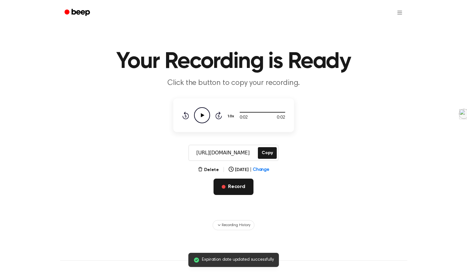 The width and height of the screenshot is (467, 272). What do you see at coordinates (400, 13) in the screenshot?
I see `button: Open menu` at bounding box center [400, 13].